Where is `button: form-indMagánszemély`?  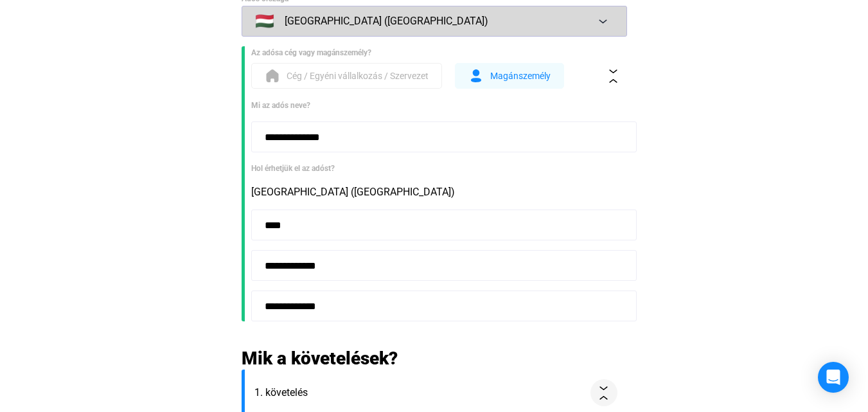
button: form-indMagánszemély is located at coordinates (509, 75).